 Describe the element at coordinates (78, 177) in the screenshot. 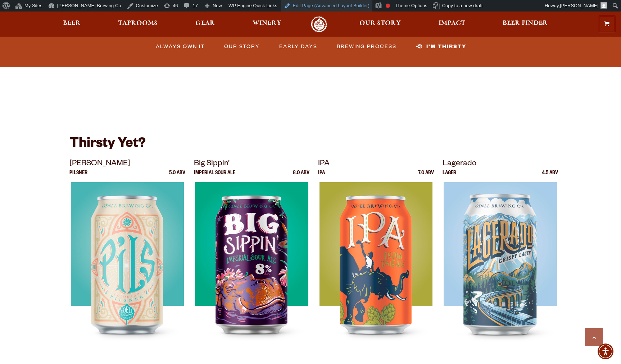

I see `p: Pilsner` at that location.